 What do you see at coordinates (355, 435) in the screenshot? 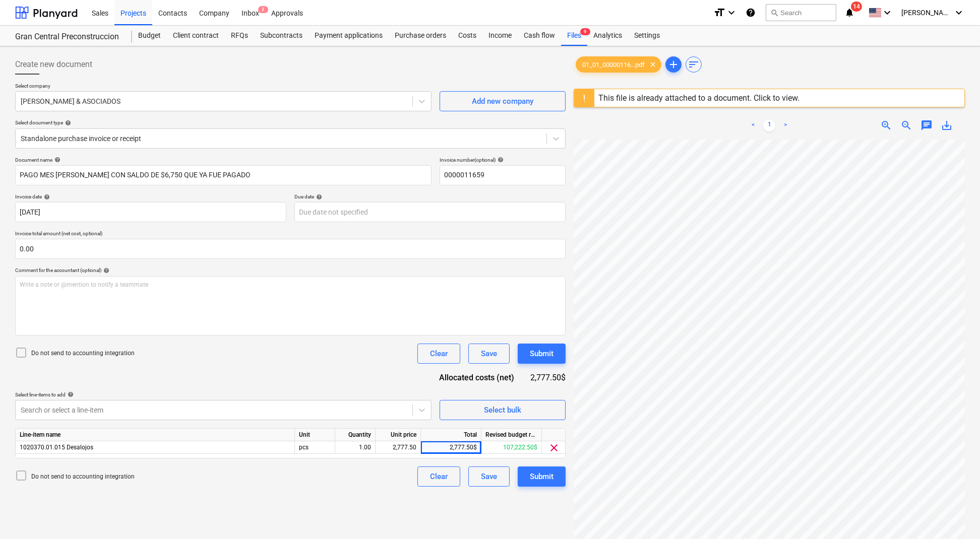
I see `div: Quantity` at bounding box center [355, 435].